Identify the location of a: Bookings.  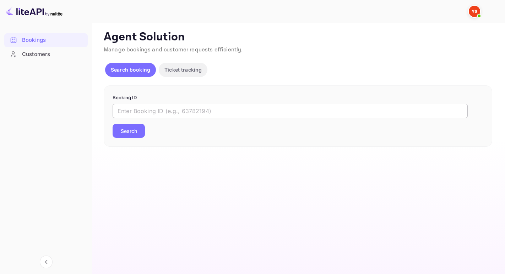
(46, 40).